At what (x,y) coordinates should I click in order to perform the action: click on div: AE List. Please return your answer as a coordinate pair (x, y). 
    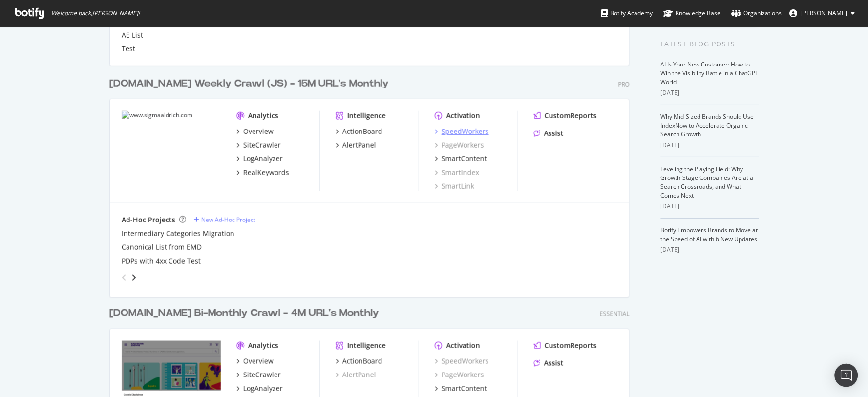
    Looking at the image, I should click on (132, 35).